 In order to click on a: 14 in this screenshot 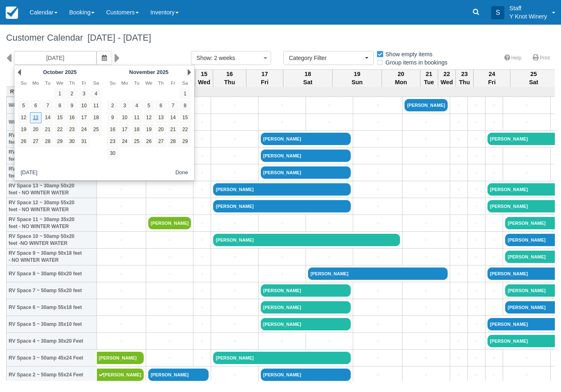, I will do `click(47, 118)`.